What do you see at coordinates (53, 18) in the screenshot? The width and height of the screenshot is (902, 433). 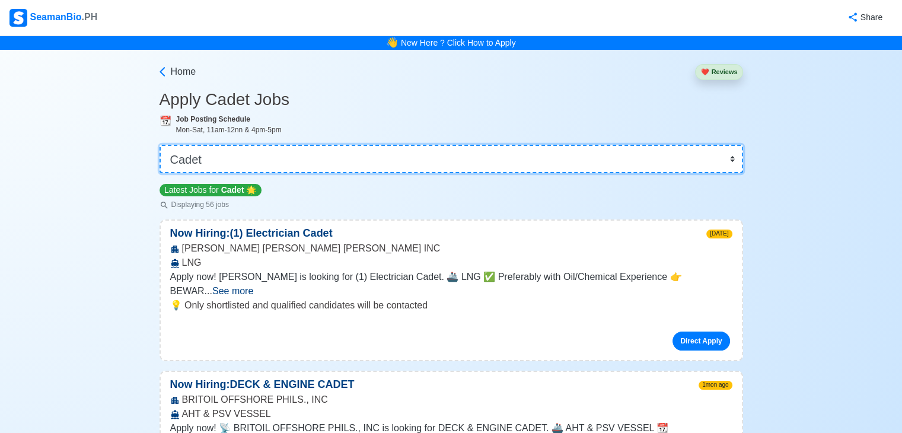 I see `div: SeamanBio` at bounding box center [53, 18].